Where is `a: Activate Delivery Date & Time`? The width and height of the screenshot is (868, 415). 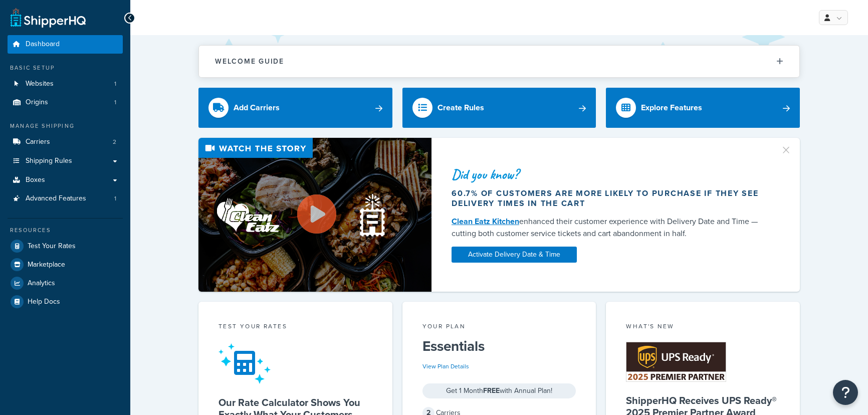
a: Activate Delivery Date & Time is located at coordinates (514, 255).